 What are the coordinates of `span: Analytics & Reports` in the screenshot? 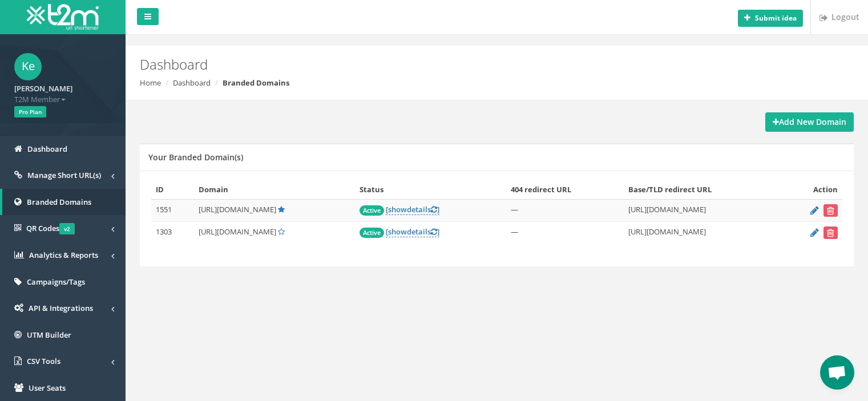 It's located at (64, 255).